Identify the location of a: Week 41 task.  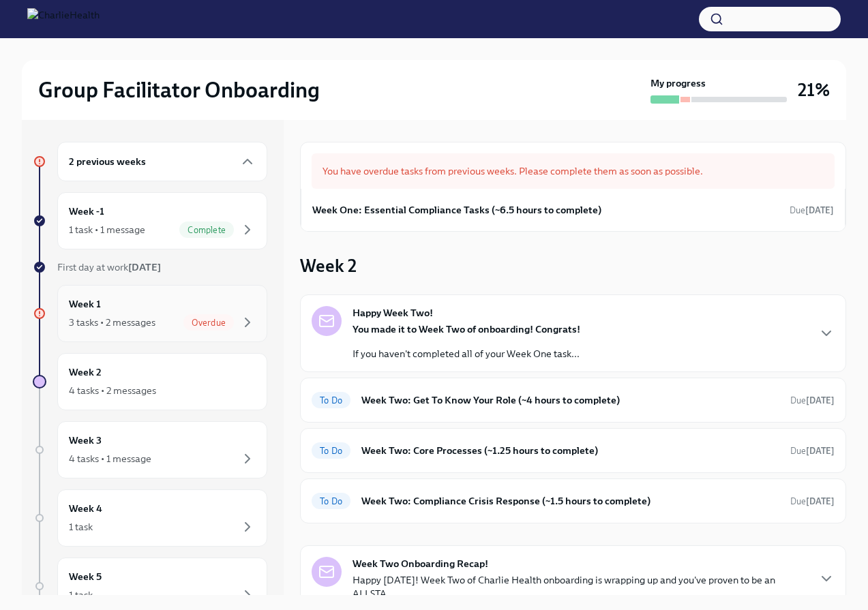
(150, 518).